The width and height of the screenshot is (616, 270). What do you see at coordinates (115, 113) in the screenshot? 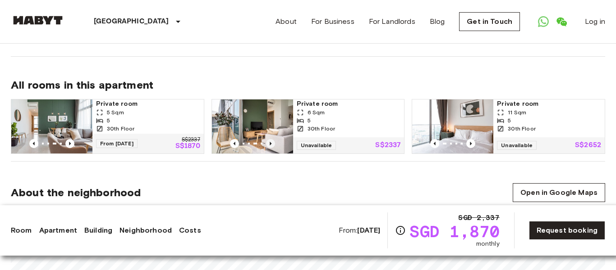
I see `span: 5 Sqm` at bounding box center [115, 113].